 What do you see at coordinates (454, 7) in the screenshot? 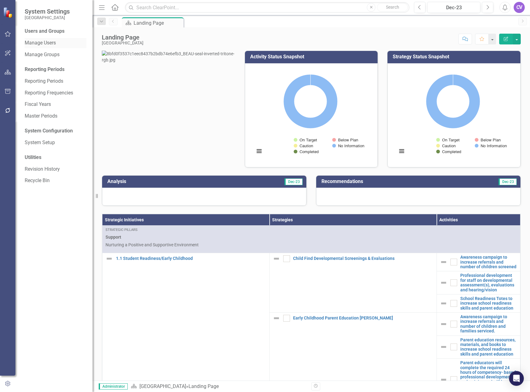
I see `button: Dec-23` at bounding box center [454, 7].